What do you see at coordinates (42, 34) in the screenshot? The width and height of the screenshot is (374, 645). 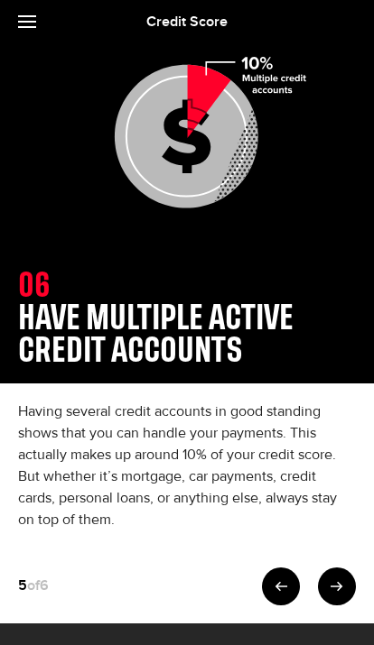 I see `button: Open LiveChat chat widget` at bounding box center [42, 34].